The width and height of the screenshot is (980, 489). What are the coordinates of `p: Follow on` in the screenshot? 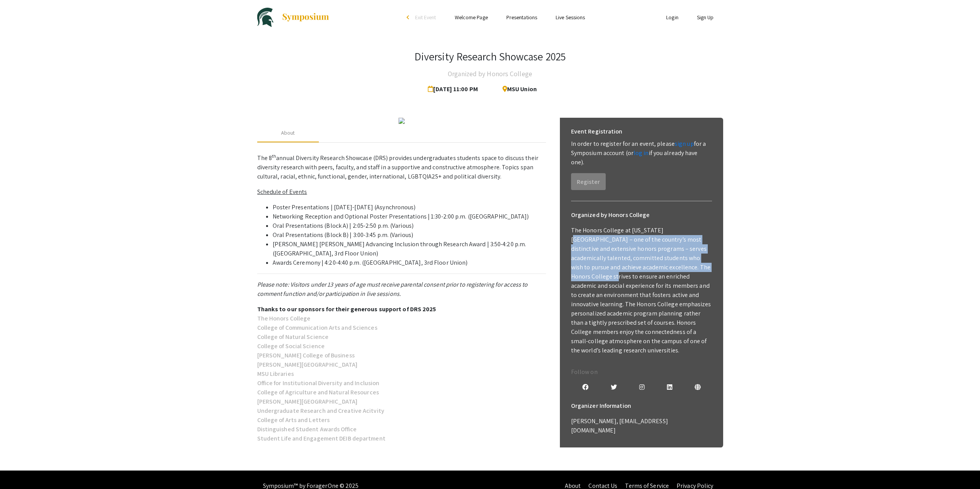 It's located at (641, 373).